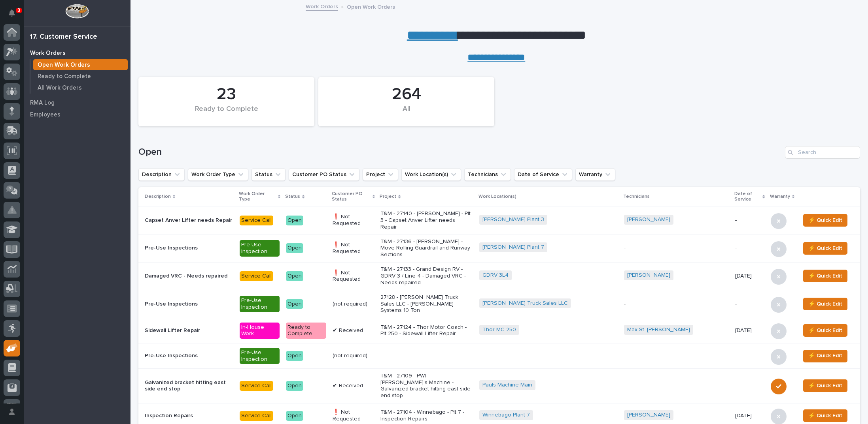  I want to click on p: Work Location(s), so click(498, 197).